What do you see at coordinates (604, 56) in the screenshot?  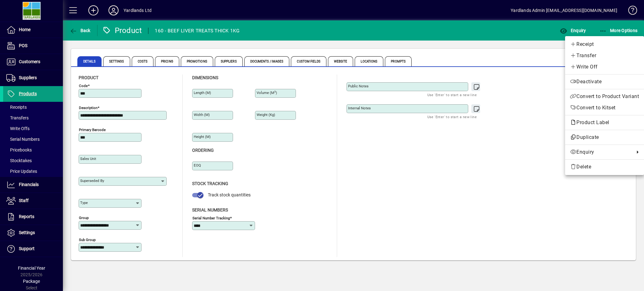 I see `span: Transfer` at bounding box center [604, 56].